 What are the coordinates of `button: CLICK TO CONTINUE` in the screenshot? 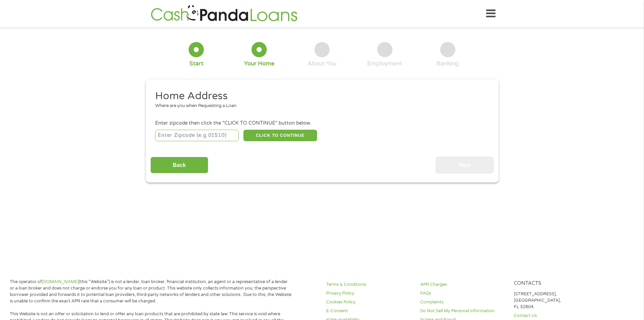 It's located at (280, 135).